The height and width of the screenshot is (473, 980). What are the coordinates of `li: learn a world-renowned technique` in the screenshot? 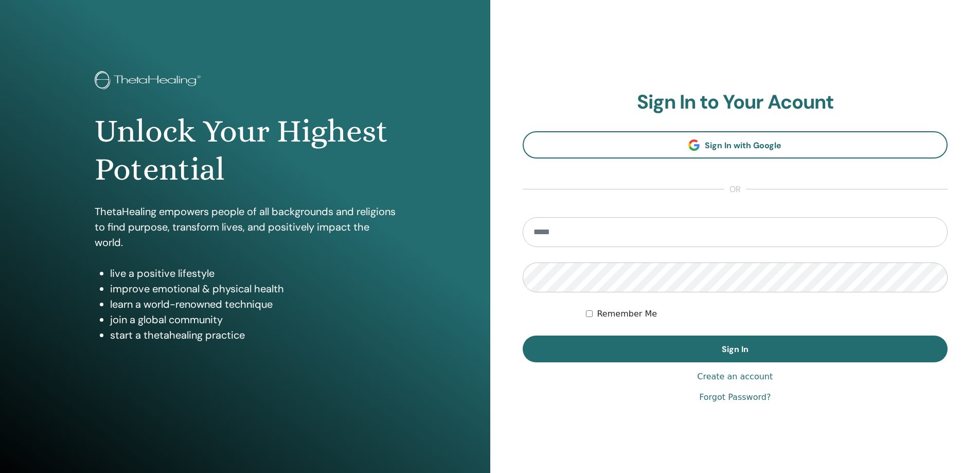 It's located at (253, 304).